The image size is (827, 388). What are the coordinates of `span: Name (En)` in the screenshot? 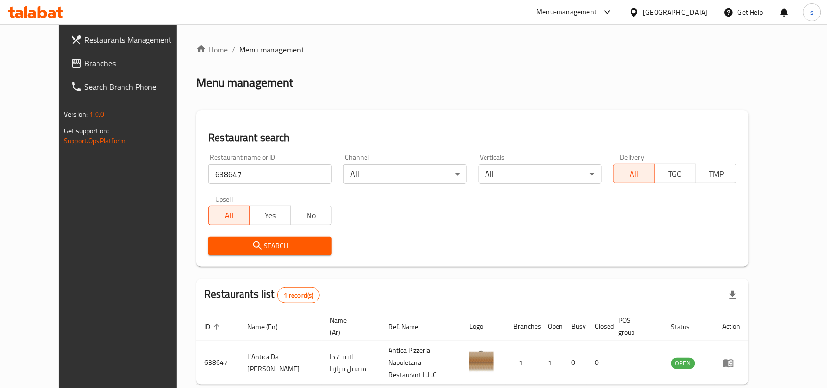 It's located at (269, 326).